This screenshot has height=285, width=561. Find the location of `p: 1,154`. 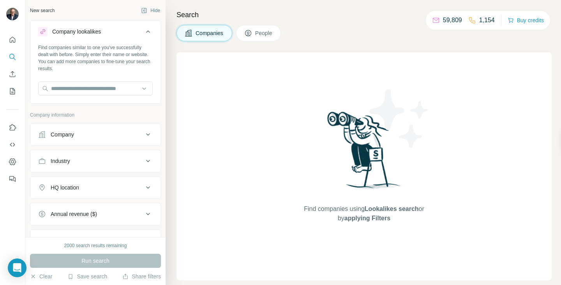

p: 1,154 is located at coordinates (487, 20).